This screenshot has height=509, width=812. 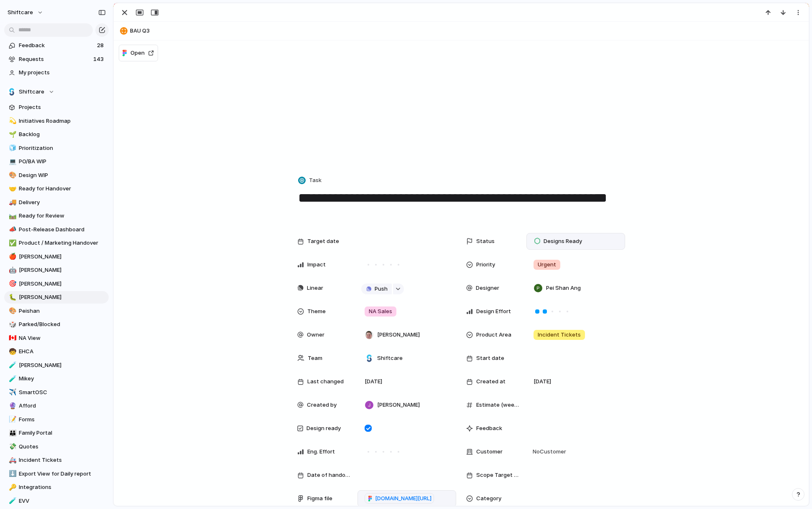 I want to click on span: Priority, so click(x=485, y=265).